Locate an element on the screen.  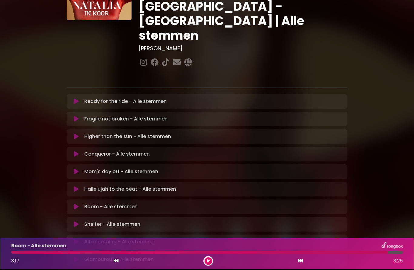
p: Fragile not broken - Alle stemmen is located at coordinates (126, 119).